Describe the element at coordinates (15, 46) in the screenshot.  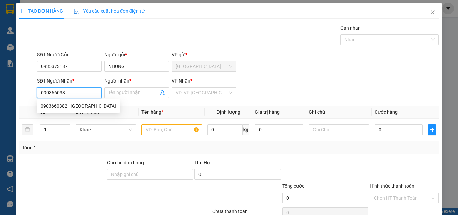
I see `span: Đã thu :` at that location.